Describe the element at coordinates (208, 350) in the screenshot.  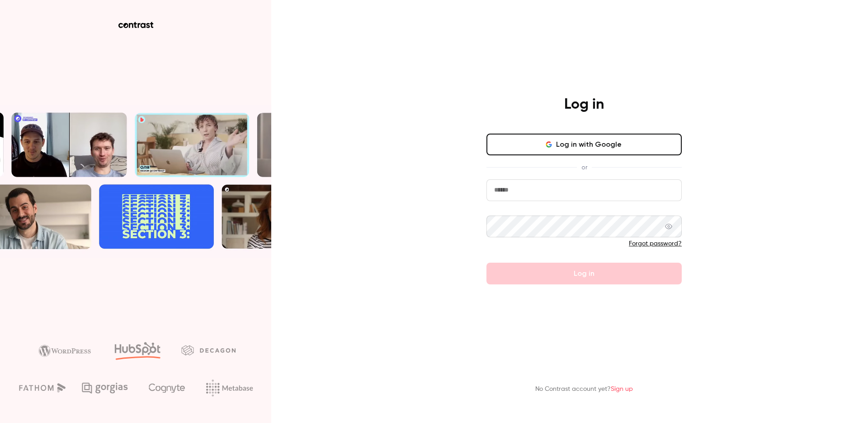
I see `img: decagon` at that location.